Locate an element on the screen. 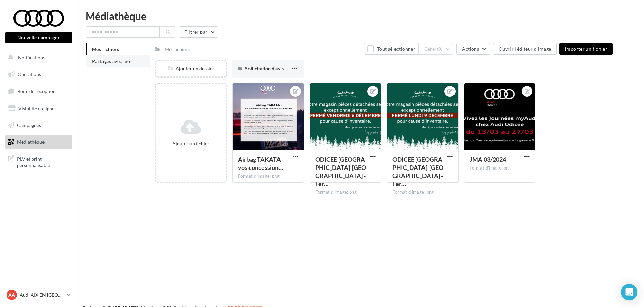 This screenshot has height=307, width=644. a: Opérations is located at coordinates (39, 75).